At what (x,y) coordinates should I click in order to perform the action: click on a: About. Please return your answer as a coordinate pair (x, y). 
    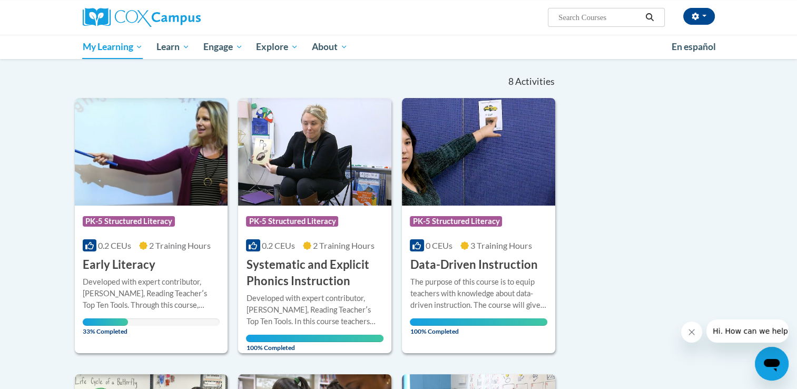
    Looking at the image, I should click on (330, 47).